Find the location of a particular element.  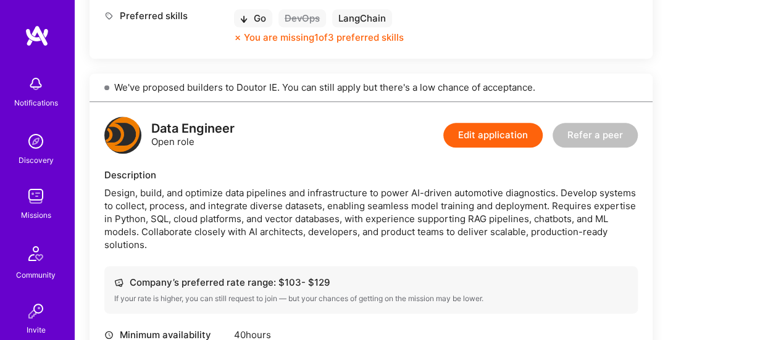

div: Notifications is located at coordinates (36, 102).